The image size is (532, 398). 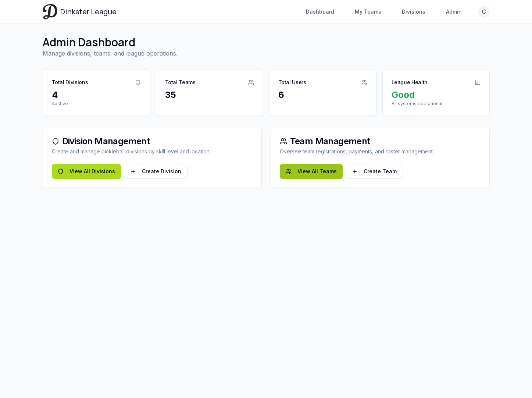 I want to click on p: All systems operational, so click(x=436, y=104).